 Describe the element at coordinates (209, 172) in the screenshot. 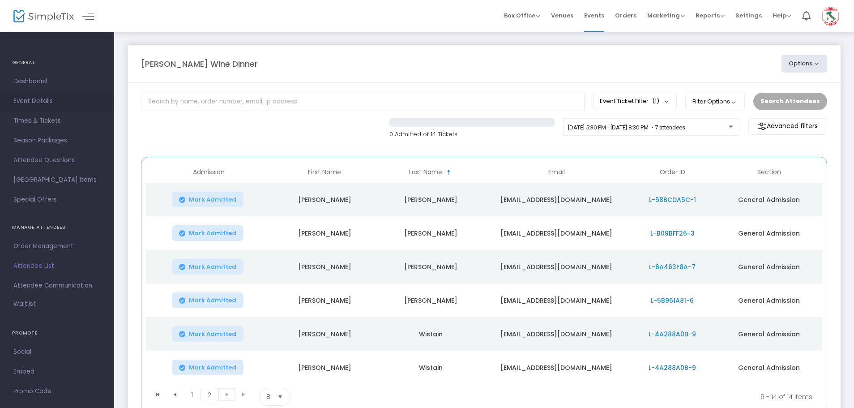

I see `span: Admission` at that location.